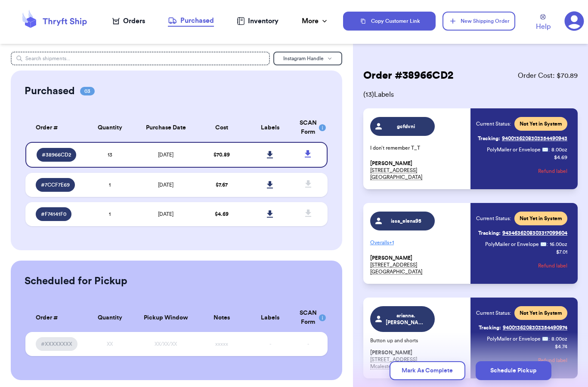 Image resolution: width=588 pixels, height=387 pixels. What do you see at coordinates (76, 281) in the screenshot?
I see `h2: Scheduled for Pickup` at bounding box center [76, 281].